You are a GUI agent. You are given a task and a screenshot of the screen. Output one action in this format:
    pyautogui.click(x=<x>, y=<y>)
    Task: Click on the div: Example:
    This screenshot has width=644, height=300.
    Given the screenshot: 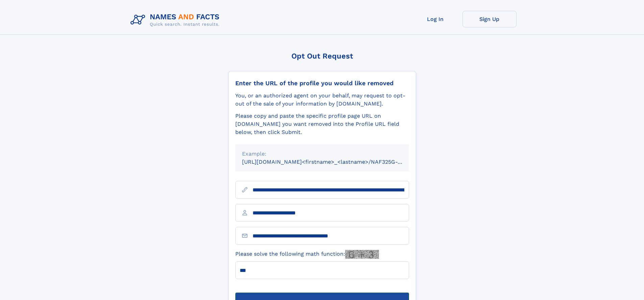 What is the action you would take?
    pyautogui.click(x=322, y=154)
    